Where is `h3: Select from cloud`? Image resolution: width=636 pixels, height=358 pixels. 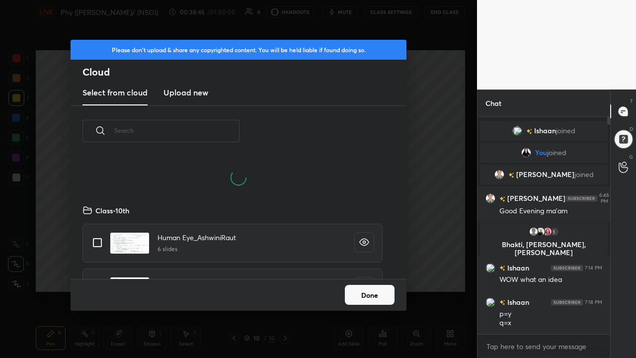
h3: Select from cloud is located at coordinates (115, 92).